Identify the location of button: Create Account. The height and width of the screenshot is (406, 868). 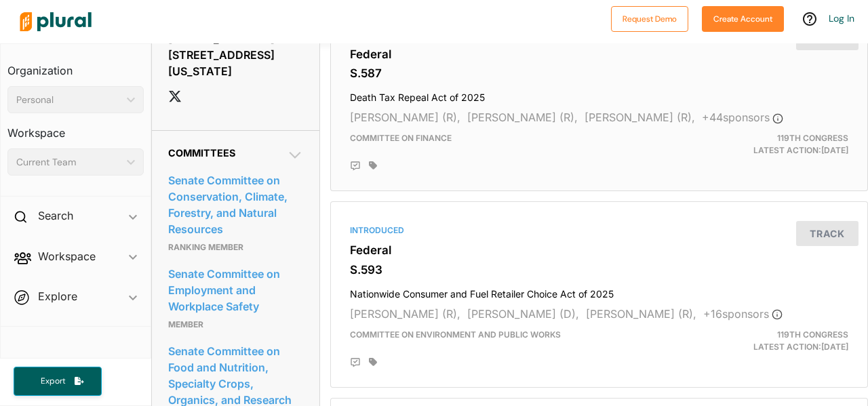
(743, 19).